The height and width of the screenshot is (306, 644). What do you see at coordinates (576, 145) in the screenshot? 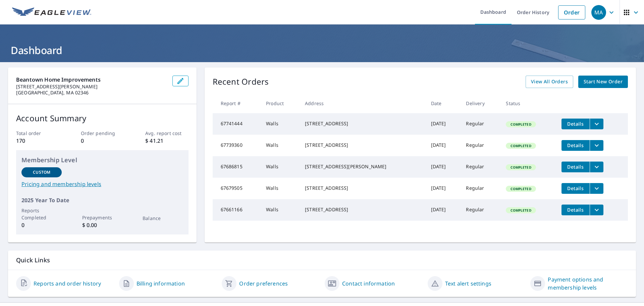
I see `button: detailsBtn-67739360` at bounding box center [576, 145].